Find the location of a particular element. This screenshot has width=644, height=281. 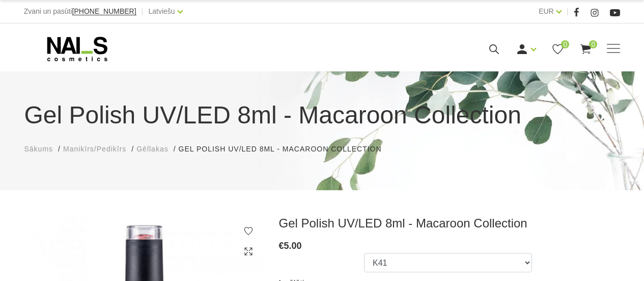

span: Gēllakas is located at coordinates (152, 149).